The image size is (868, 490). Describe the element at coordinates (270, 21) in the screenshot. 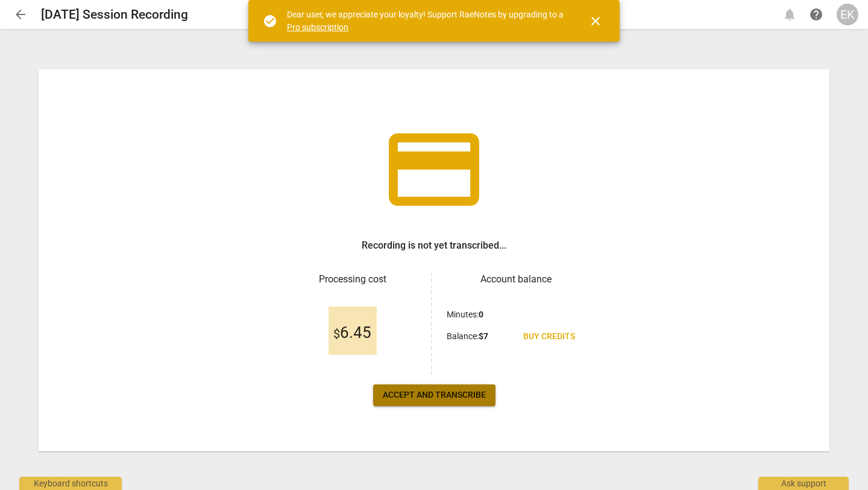

I see `span: check_circle` at that location.